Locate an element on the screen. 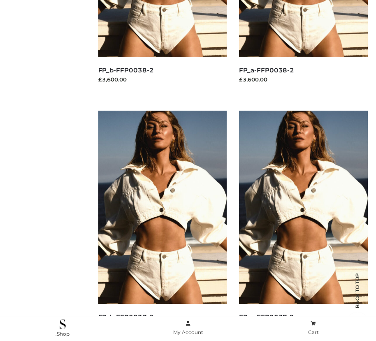 This screenshot has width=376, height=341. span: .Shop is located at coordinates (62, 333).